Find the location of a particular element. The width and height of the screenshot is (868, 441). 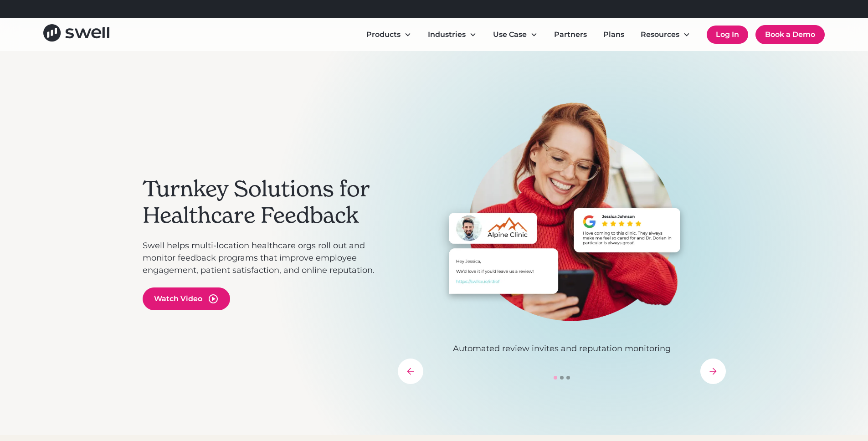

div: carousel is located at coordinates (562, 243).